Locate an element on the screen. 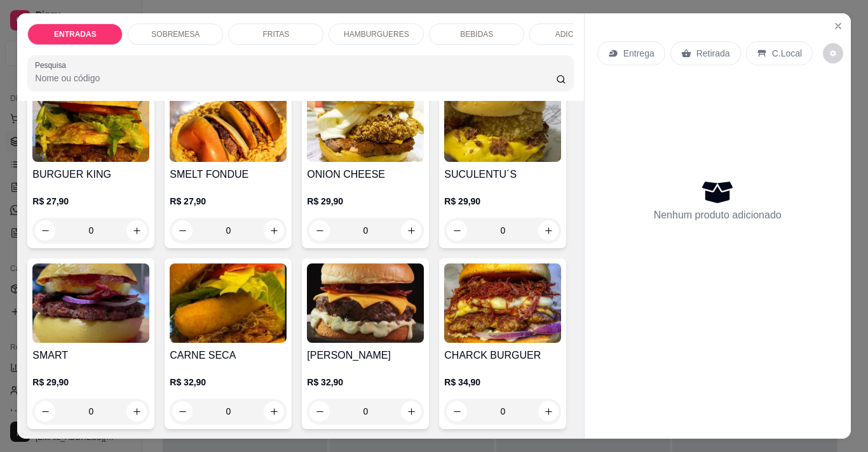  h4: ONION CHEESE is located at coordinates (365, 174).